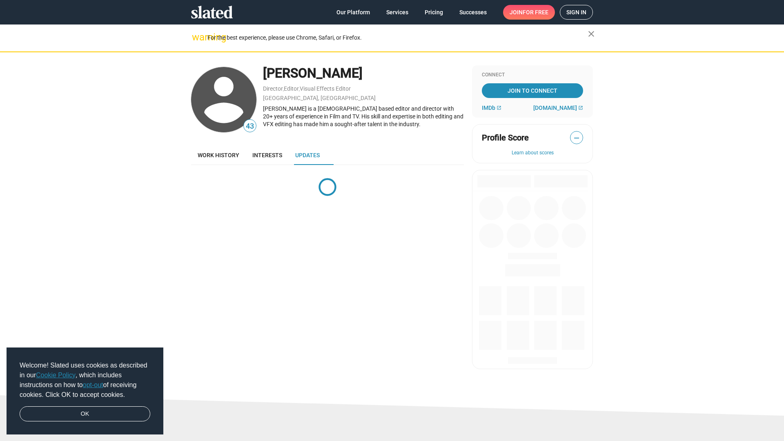  I want to click on span: Updates, so click(307, 155).